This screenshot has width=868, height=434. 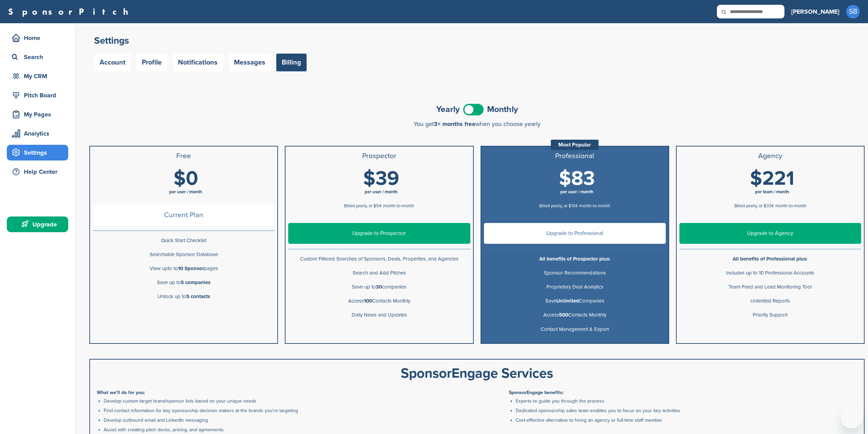 What do you see at coordinates (39, 172) in the screenshot?
I see `div: Help Center` at bounding box center [39, 172].